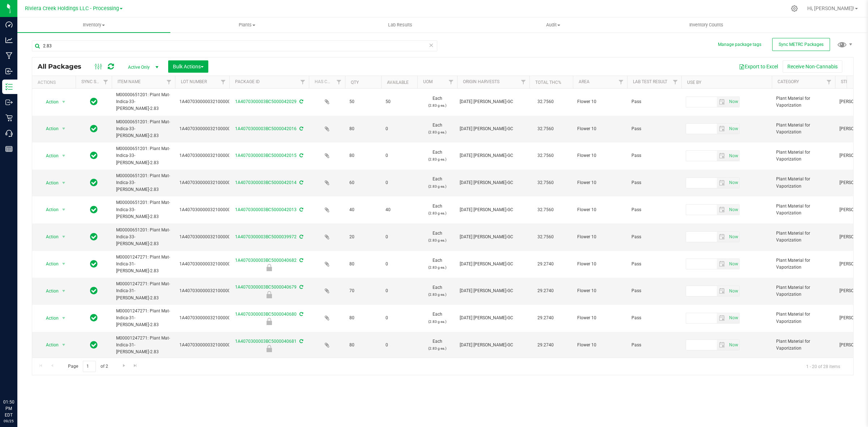 This screenshot has width=868, height=427. Describe the element at coordinates (247, 82) in the screenshot. I see `a: Package ID` at that location.